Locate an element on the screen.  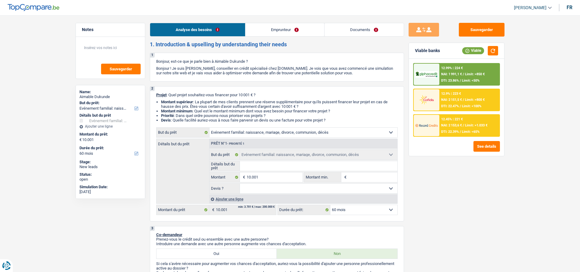
label: Devis ? is located at coordinates (225, 188).